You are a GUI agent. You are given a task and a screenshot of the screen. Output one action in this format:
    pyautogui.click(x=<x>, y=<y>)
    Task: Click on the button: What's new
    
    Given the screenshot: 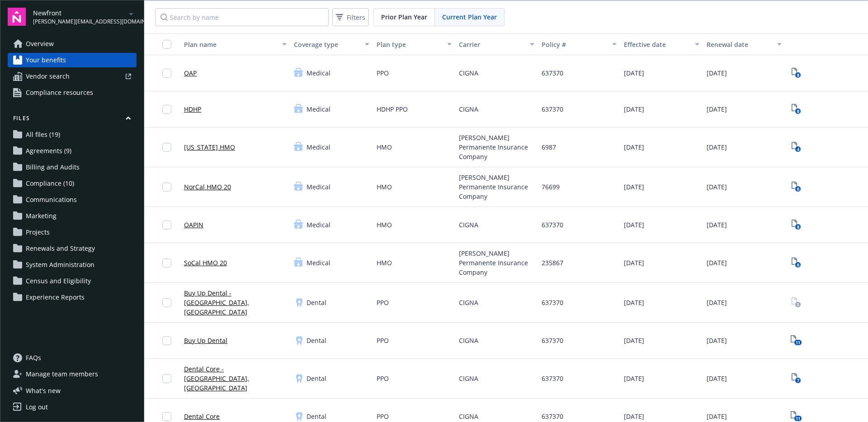 What is the action you would take?
    pyautogui.click(x=41, y=391)
    